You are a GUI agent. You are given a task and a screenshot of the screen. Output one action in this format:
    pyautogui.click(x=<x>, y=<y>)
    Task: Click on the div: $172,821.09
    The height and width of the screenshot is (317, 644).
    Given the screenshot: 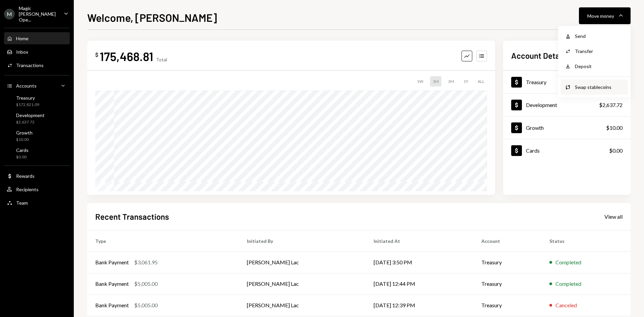 What is the action you would take?
    pyautogui.click(x=27, y=105)
    